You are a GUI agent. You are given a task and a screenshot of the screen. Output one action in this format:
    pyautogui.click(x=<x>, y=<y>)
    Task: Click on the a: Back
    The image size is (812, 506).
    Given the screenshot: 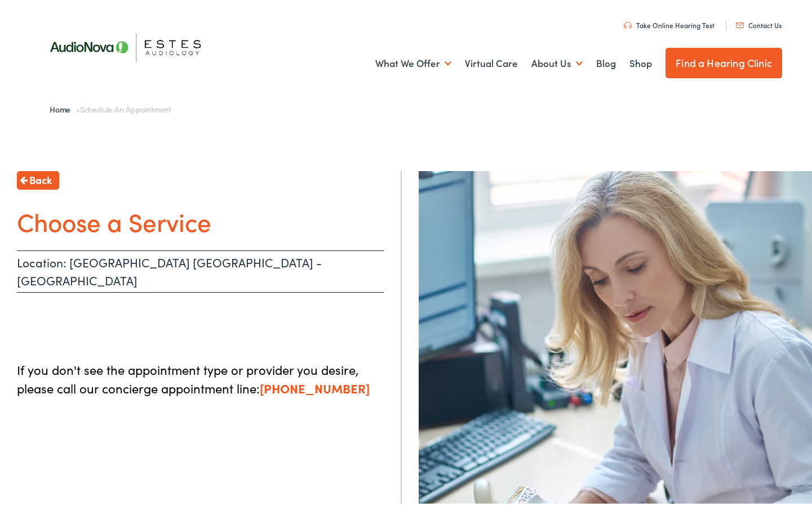 What is the action you would take?
    pyautogui.click(x=38, y=177)
    